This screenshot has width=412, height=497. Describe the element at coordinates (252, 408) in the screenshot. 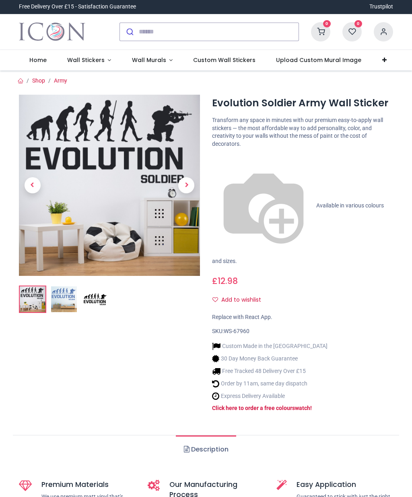

I see `strong: Click here to order a free colour` at that location.